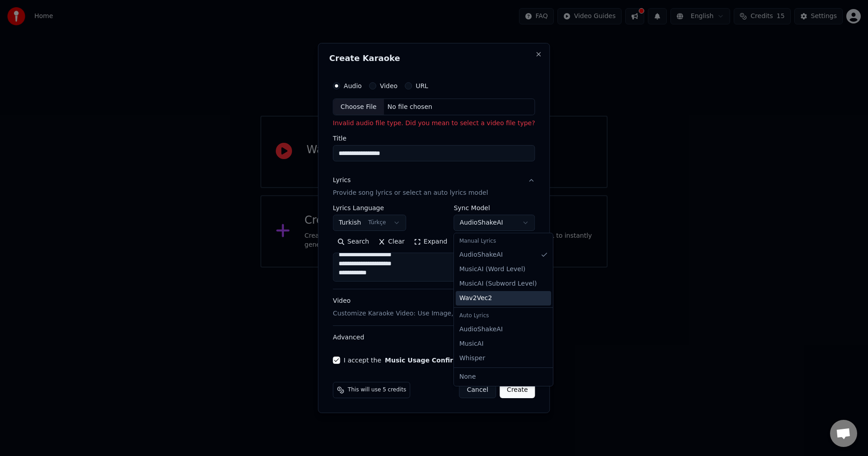 This screenshot has width=868, height=456. What do you see at coordinates (503, 316) in the screenshot?
I see `div: Auto Lyrics` at bounding box center [503, 316].